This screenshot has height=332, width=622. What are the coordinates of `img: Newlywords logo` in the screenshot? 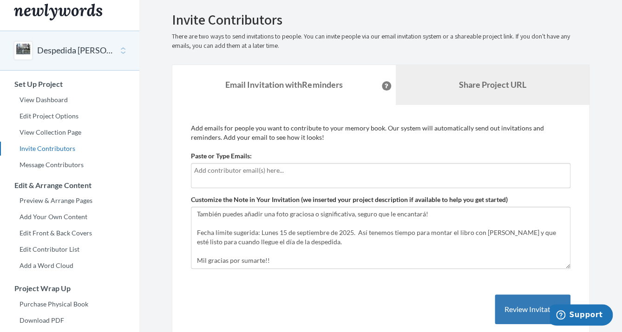 It's located at (58, 12).